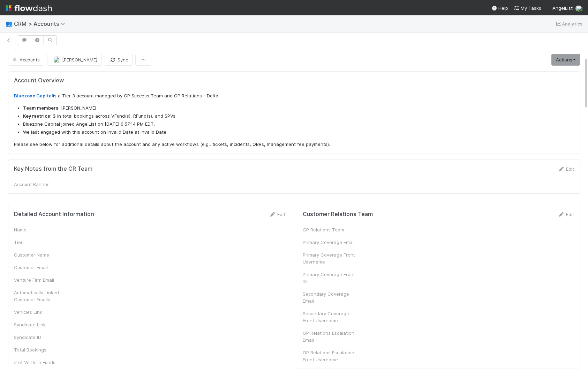  What do you see at coordinates (329, 230) in the screenshot?
I see `div: GP Relations Team` at bounding box center [329, 230].